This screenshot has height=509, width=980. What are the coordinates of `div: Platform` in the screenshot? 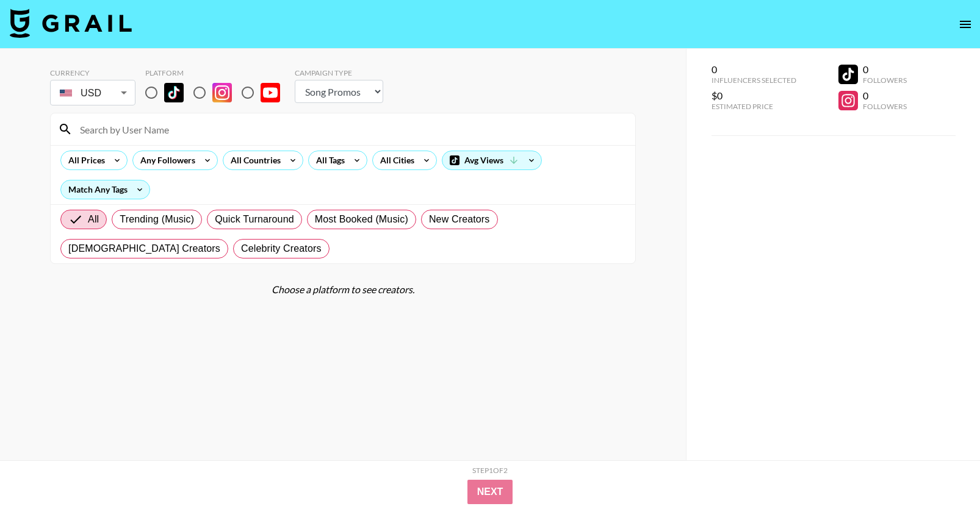 It's located at (217, 73).